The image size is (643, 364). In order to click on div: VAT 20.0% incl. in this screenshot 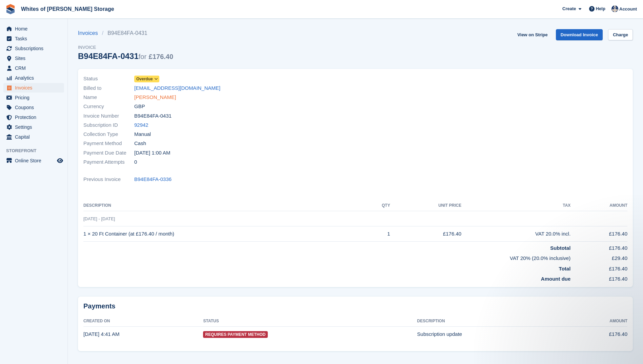, I will do `click(516, 234)`.